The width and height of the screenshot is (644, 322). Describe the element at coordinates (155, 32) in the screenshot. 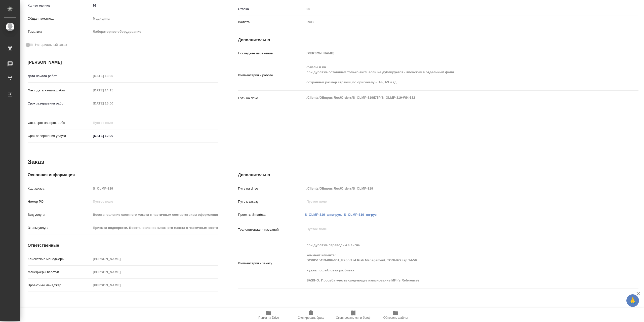

I see `div: Лабораторное оборудование` at that location.